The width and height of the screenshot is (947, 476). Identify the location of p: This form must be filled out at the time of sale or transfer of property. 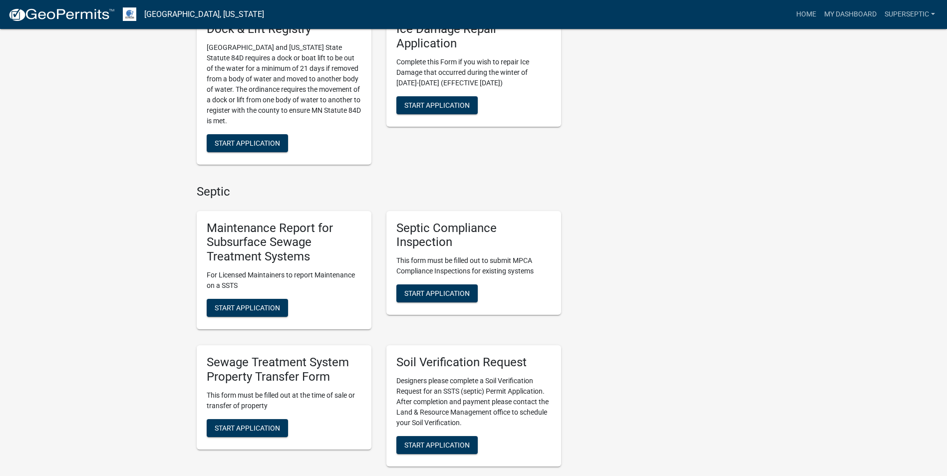
(284, 401).